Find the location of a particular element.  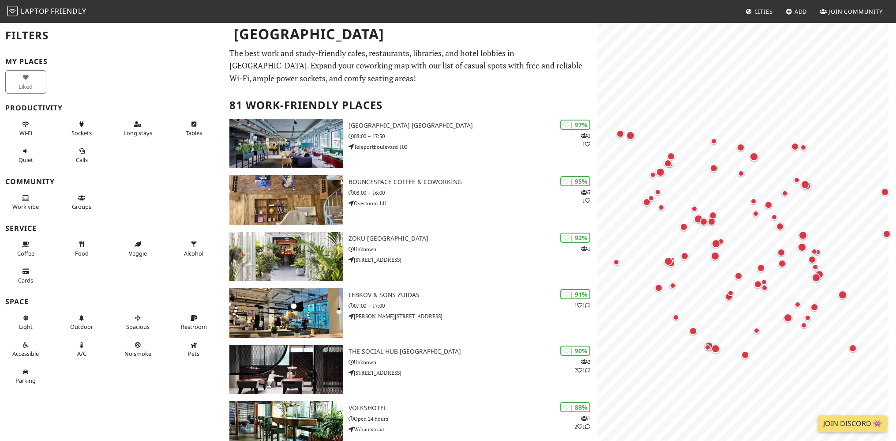

span: Restroom is located at coordinates (194, 327).